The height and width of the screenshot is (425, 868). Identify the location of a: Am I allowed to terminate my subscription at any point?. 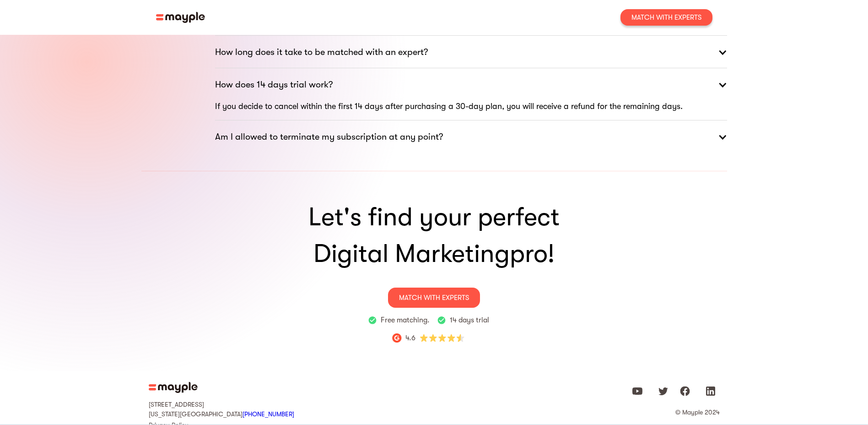
(471, 137).